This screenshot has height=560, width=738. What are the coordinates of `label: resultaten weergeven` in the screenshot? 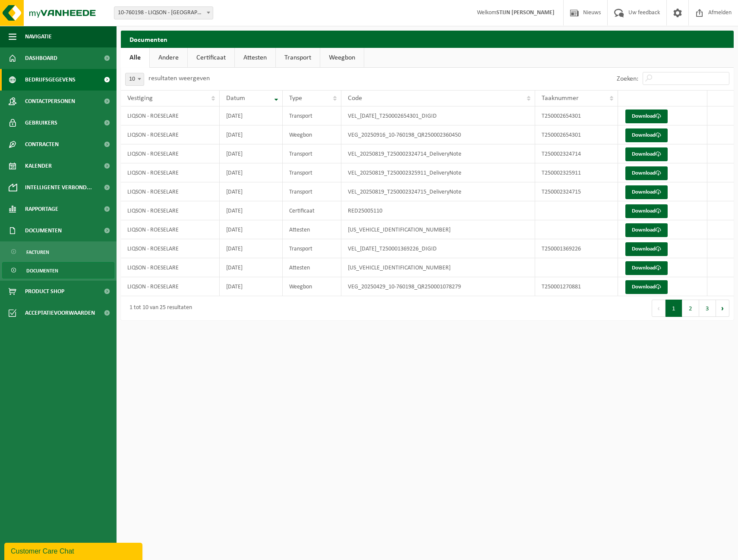 It's located at (179, 79).